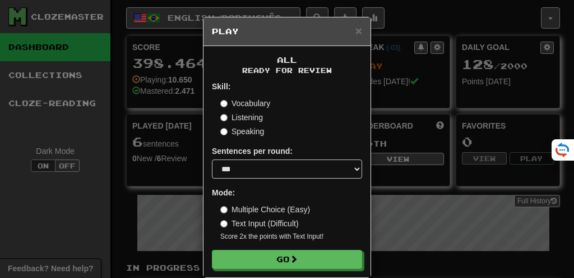 The height and width of the screenshot is (278, 574). I want to click on input: Speaking, so click(224, 131).